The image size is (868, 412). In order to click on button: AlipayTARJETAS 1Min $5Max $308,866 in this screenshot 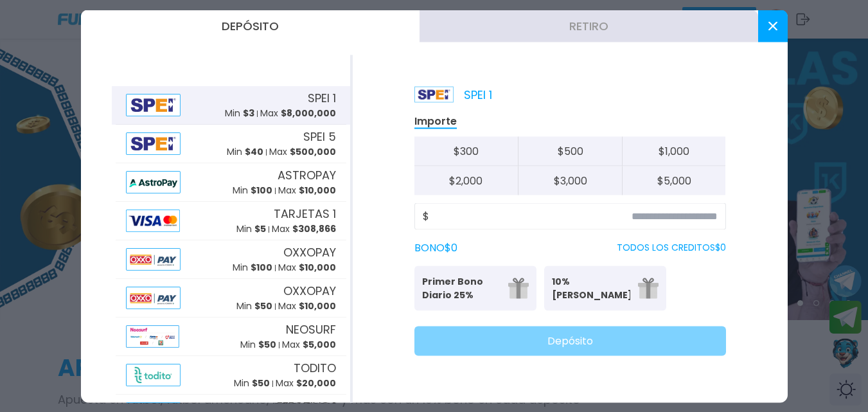, I will do `click(231, 220)`.